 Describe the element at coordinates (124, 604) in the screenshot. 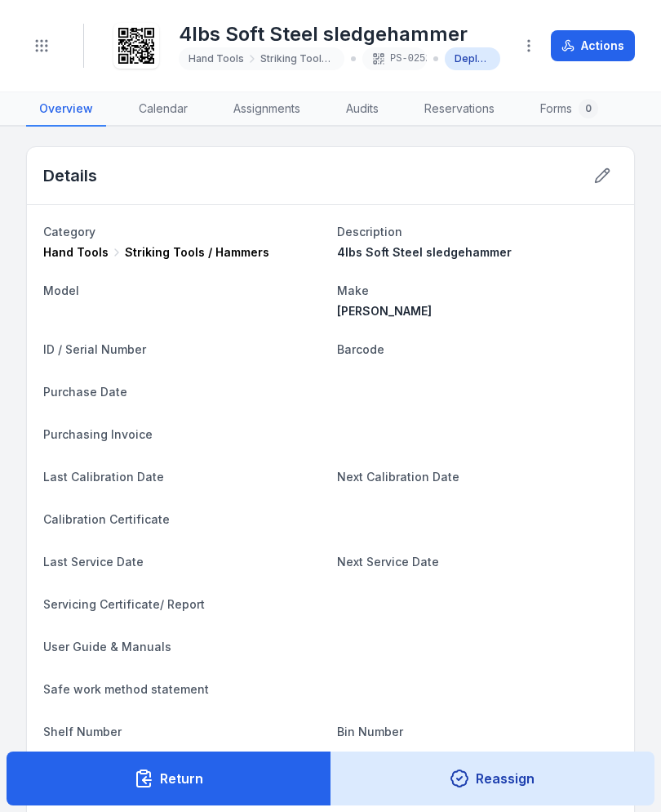

I see `span: Servicing Certificate/ Report` at that location.